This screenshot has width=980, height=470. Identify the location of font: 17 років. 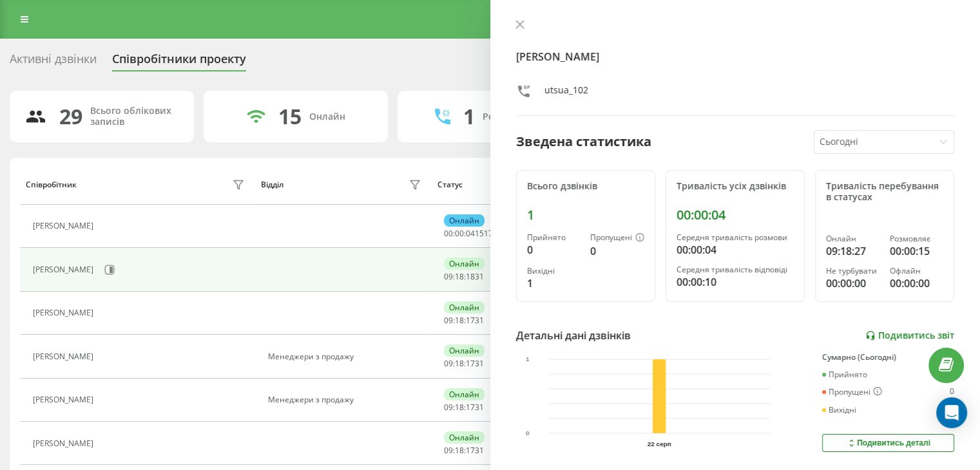
(499, 233).